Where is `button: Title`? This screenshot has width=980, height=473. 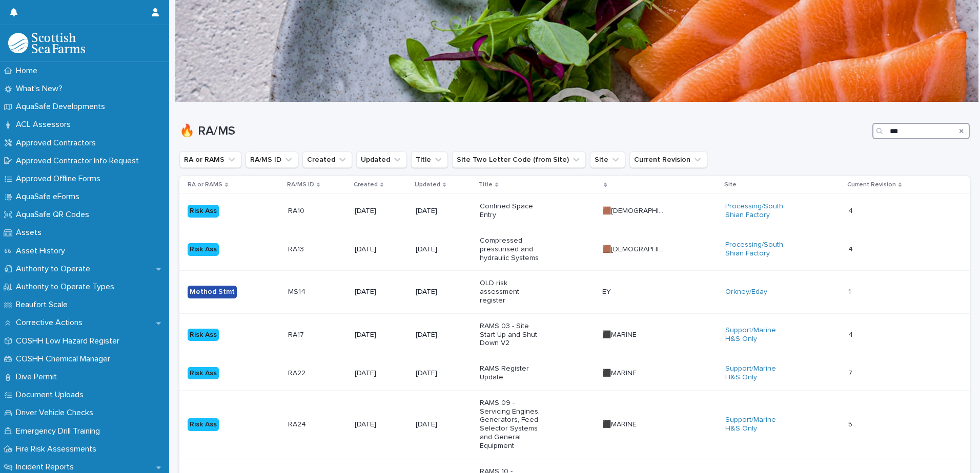 button: Title is located at coordinates (429, 160).